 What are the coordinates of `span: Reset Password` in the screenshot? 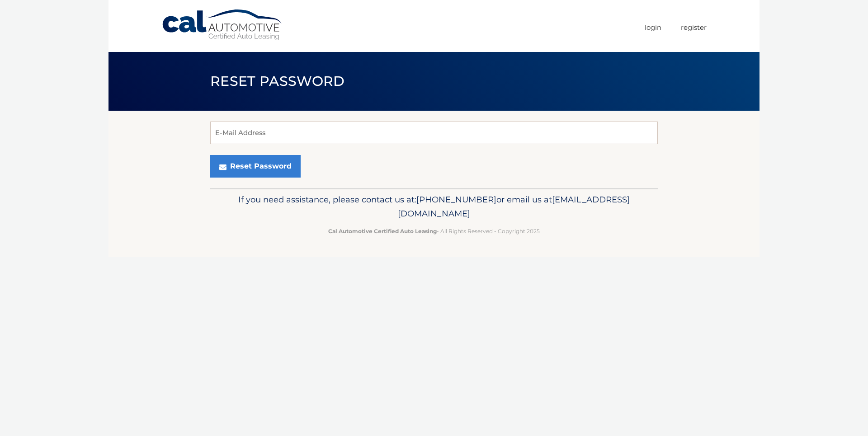 It's located at (277, 81).